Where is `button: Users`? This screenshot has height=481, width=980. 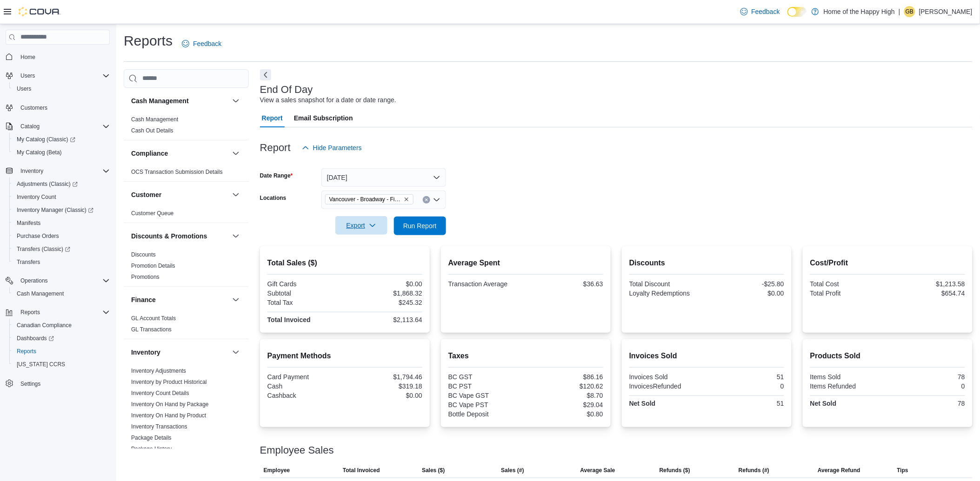
button: Users is located at coordinates (58, 75).